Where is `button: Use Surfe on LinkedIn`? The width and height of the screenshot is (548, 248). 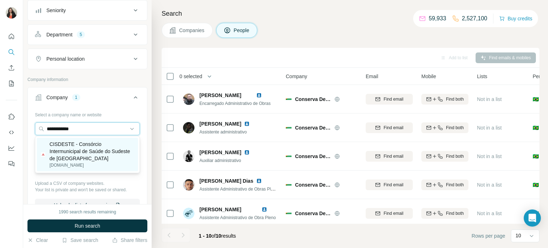
button: Use Surfe on LinkedIn is located at coordinates (11, 117).